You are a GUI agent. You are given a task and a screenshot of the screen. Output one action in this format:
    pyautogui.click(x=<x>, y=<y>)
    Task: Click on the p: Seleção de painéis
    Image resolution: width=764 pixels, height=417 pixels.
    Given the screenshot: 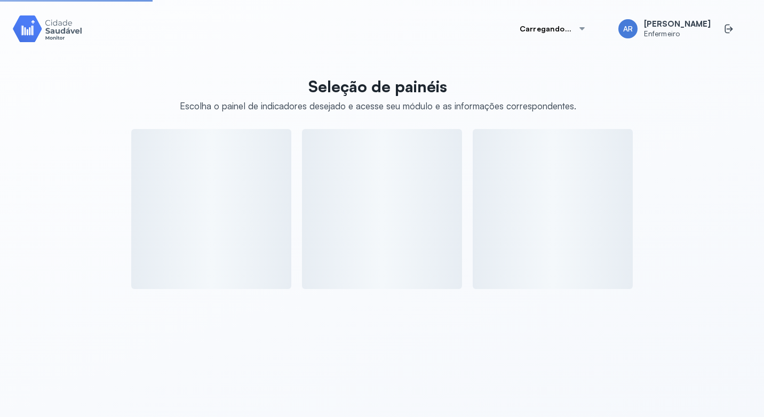 What is the action you would take?
    pyautogui.click(x=378, y=86)
    